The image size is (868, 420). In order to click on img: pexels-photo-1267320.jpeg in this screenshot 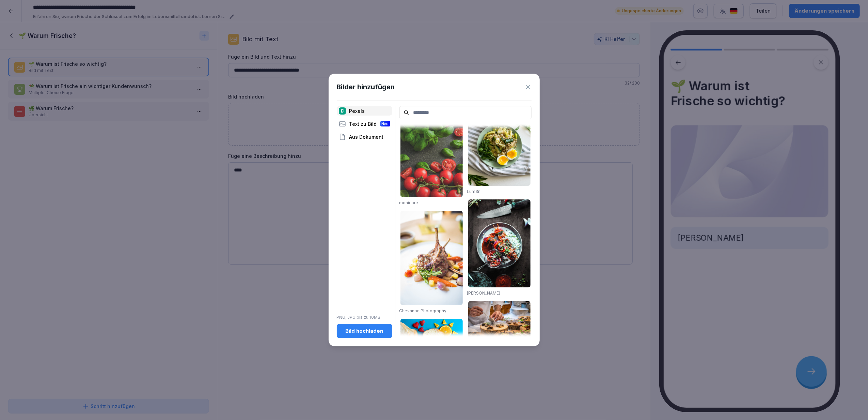, I will do `click(499, 321)`.